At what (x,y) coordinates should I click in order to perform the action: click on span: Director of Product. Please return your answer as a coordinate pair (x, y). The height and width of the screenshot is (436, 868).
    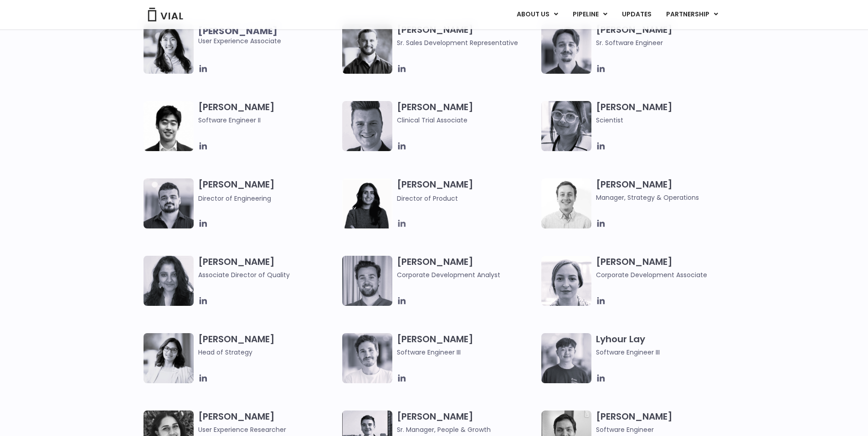
    Looking at the image, I should click on (427, 198).